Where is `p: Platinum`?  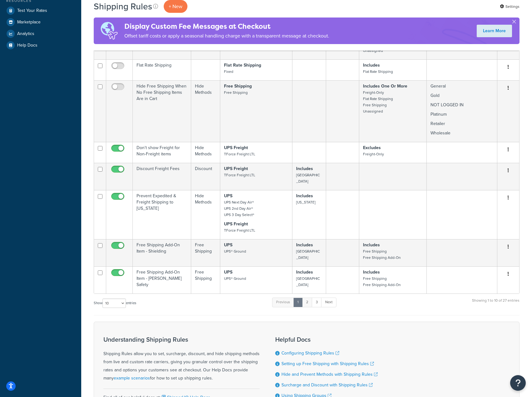
p: Platinum is located at coordinates (462, 114).